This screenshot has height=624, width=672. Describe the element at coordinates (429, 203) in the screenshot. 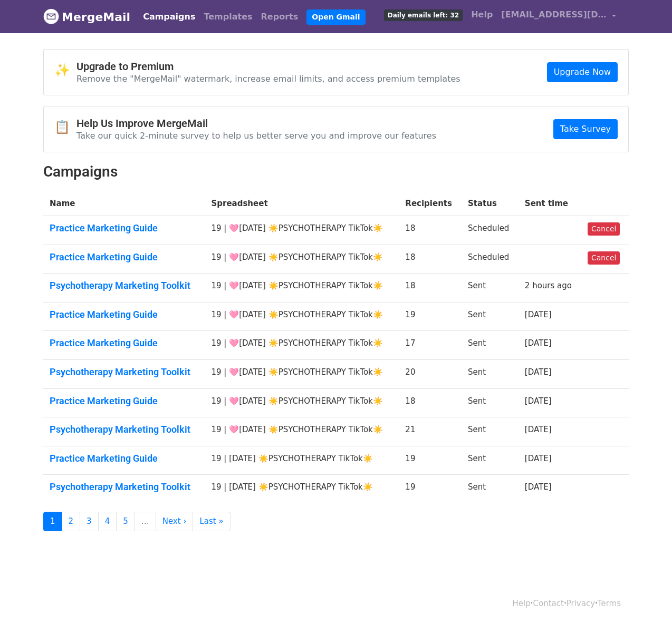

I see `th: Recipients` at that location.